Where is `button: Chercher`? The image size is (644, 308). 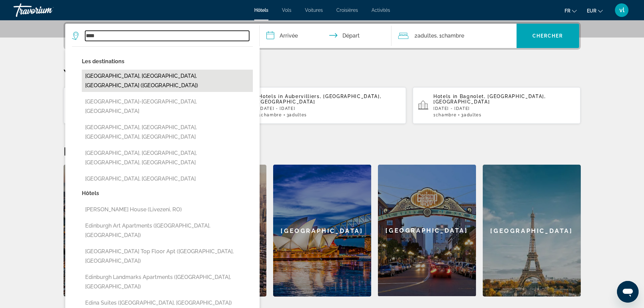 button: Chercher is located at coordinates (548, 36).